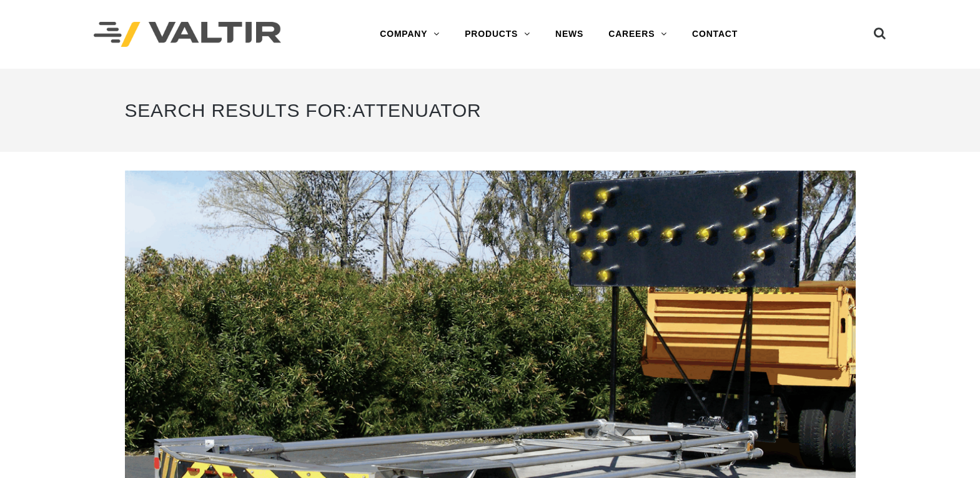 This screenshot has height=478, width=980. I want to click on a: NEWS, so click(569, 34).